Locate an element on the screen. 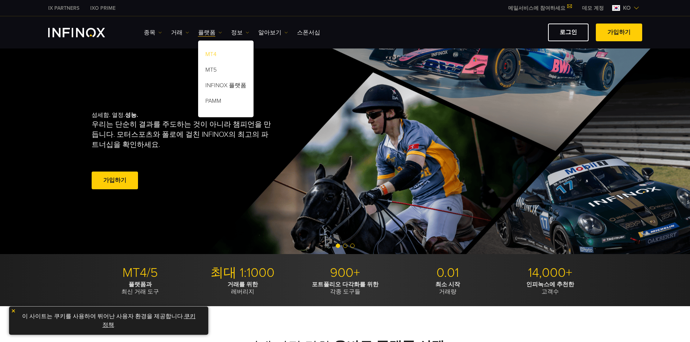  span: ko is located at coordinates (627, 8).